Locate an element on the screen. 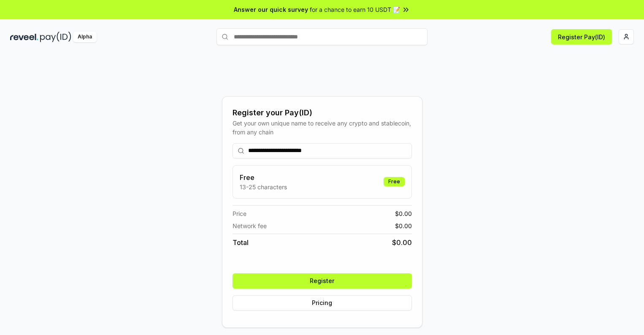 This screenshot has height=335, width=644. h3: Free is located at coordinates (263, 177).